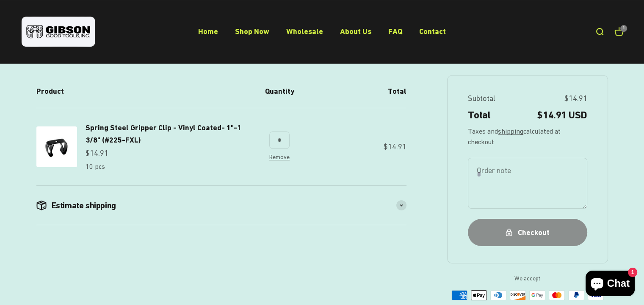 The width and height of the screenshot is (644, 305). Describe the element at coordinates (562, 116) in the screenshot. I see `span: $14.91 USD` at that location.